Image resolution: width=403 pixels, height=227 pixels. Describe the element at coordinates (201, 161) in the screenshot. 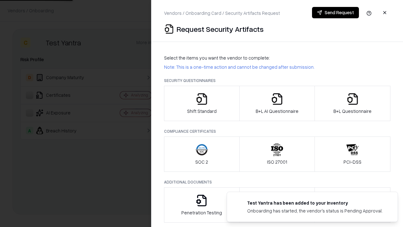

I see `p: SOC 2` at that location.